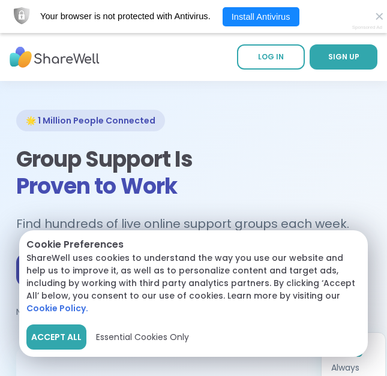  I want to click on span: SIGN UP, so click(344, 56).